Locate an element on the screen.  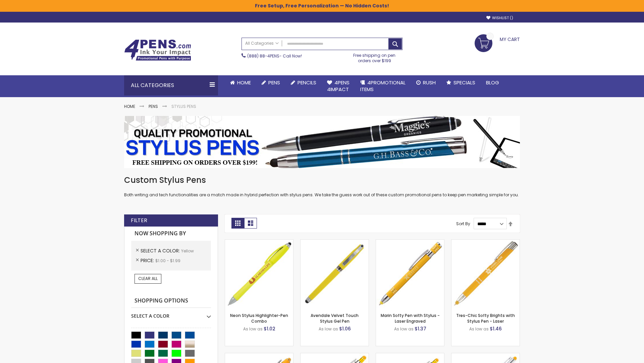
div: Select A Color is located at coordinates (171, 313).